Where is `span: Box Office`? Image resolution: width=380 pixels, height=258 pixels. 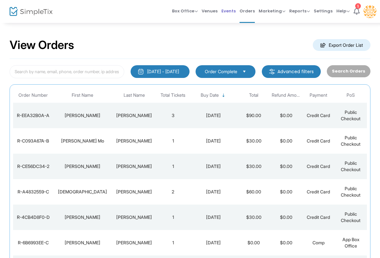 span: Box Office is located at coordinates (185, 11).